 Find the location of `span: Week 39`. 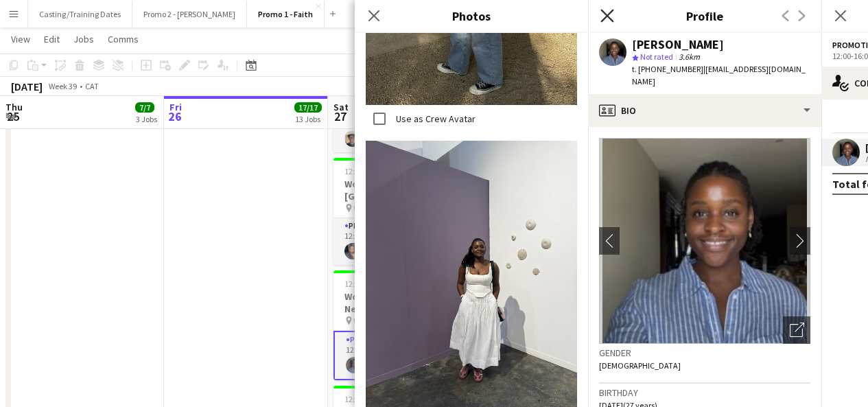

span: Week 39 is located at coordinates (62, 86).